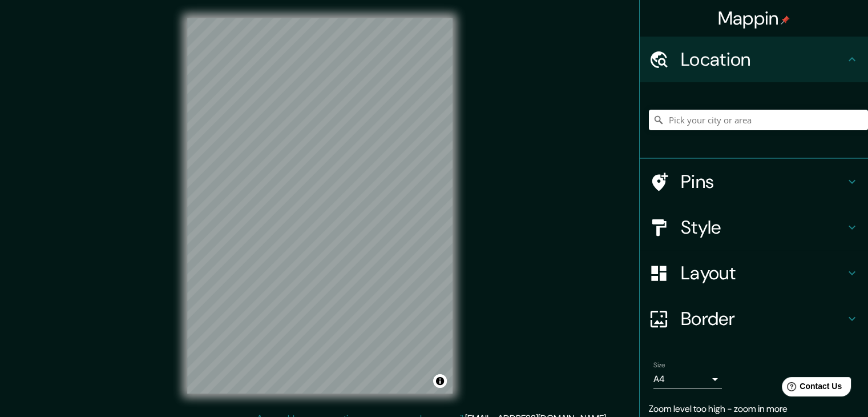 The width and height of the screenshot is (868, 417). Describe the element at coordinates (754, 273) in the screenshot. I see `div: Layout` at that location.